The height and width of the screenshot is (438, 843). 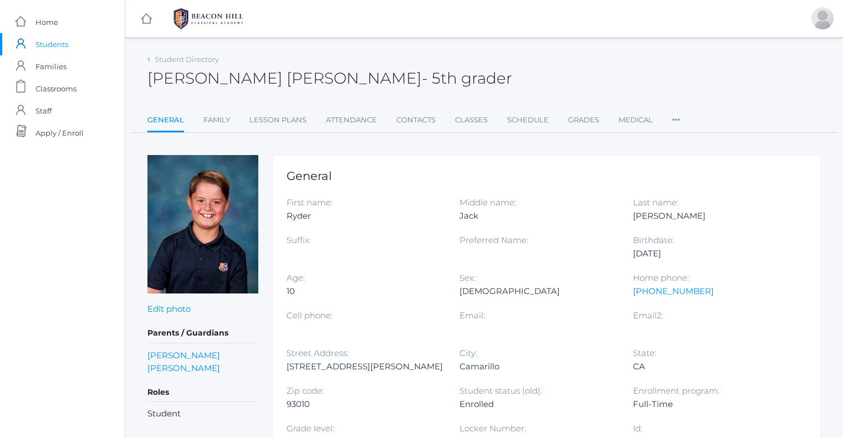 I want to click on span: Families, so click(x=51, y=67).